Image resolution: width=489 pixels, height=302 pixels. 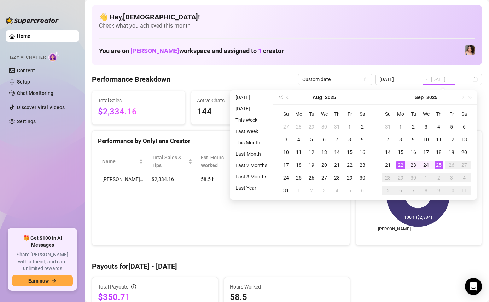 I want to click on li: This Month, so click(x=252, y=143).